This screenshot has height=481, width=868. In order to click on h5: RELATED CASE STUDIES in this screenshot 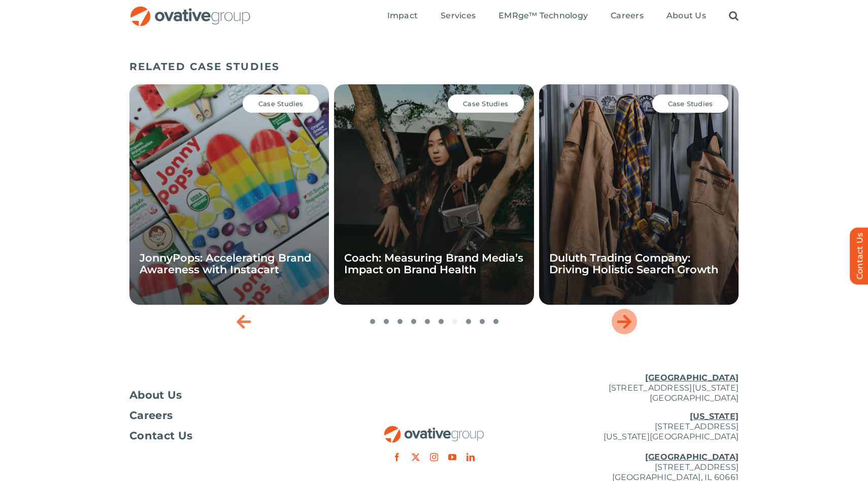, I will do `click(434, 67)`.